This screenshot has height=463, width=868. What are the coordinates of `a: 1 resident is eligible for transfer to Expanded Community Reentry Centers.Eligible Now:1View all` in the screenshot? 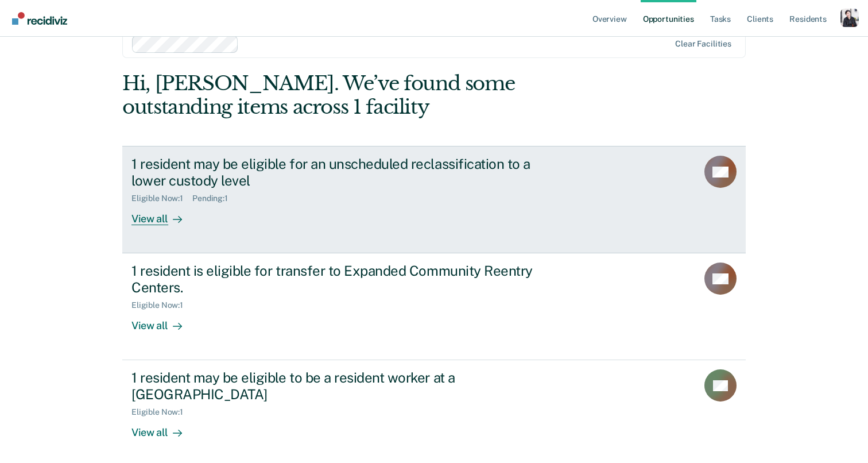 It's located at (434, 307).